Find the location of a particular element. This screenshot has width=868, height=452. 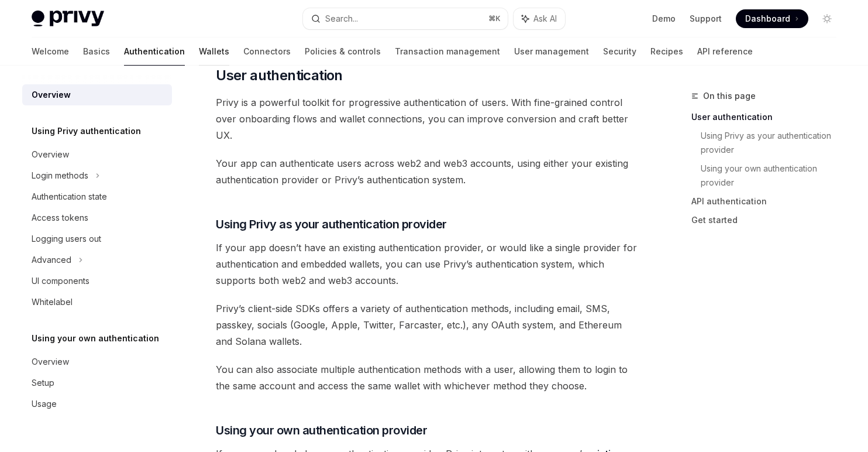

a: Setup is located at coordinates (97, 383).